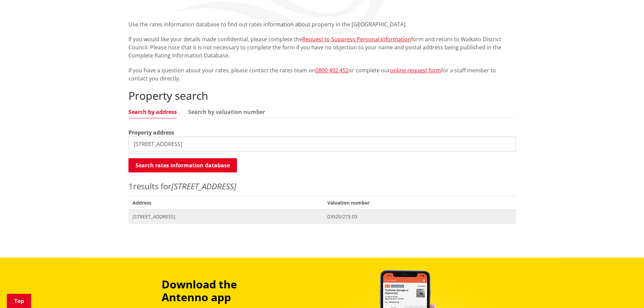  Describe the element at coordinates (322, 144) in the screenshot. I see `input: e.g. Duke Street NGARUAWAHIA` at that location.